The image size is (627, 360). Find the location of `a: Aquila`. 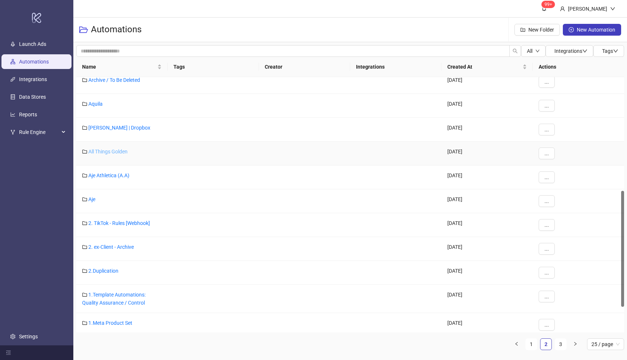

a: Aquila is located at coordinates (95, 104).